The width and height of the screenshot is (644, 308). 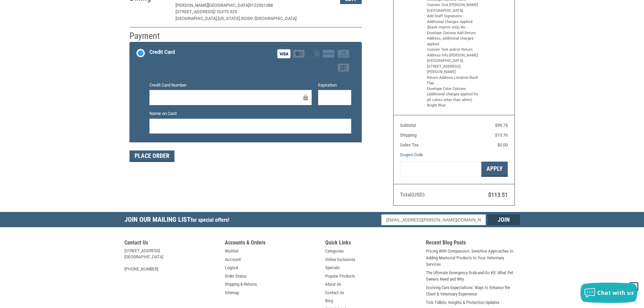 I want to click on label: Name on Card, so click(x=250, y=114).